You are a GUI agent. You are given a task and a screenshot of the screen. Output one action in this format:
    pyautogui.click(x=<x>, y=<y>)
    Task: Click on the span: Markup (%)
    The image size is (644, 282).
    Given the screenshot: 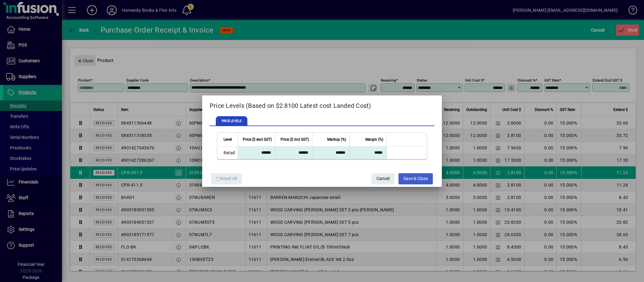 What is the action you would take?
    pyautogui.click(x=336, y=139)
    